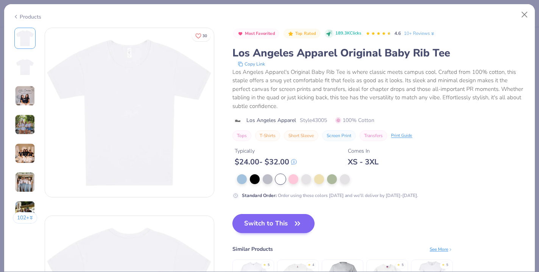  What do you see at coordinates (25, 218) in the screenshot?
I see `button: 102+` at bounding box center [25, 218].